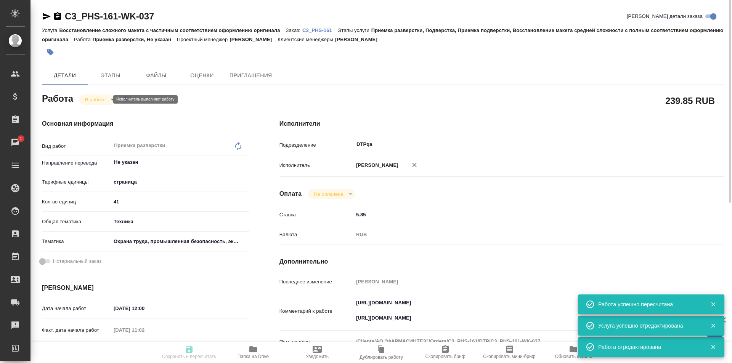 The image size is (732, 363). What do you see at coordinates (76, 331) in the screenshot?
I see `p: Факт. дата начала работ` at bounding box center [76, 331].